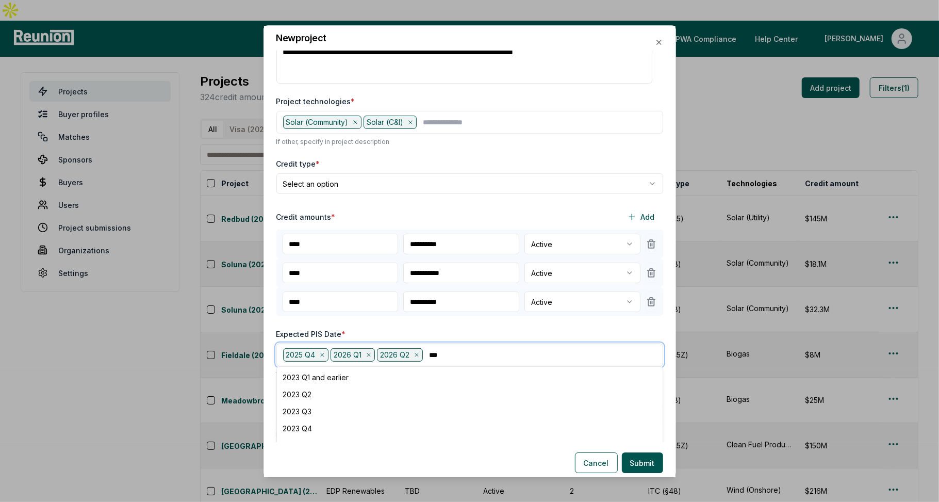 This screenshot has height=502, width=939. I want to click on div: 2026 Q2, so click(400, 355).